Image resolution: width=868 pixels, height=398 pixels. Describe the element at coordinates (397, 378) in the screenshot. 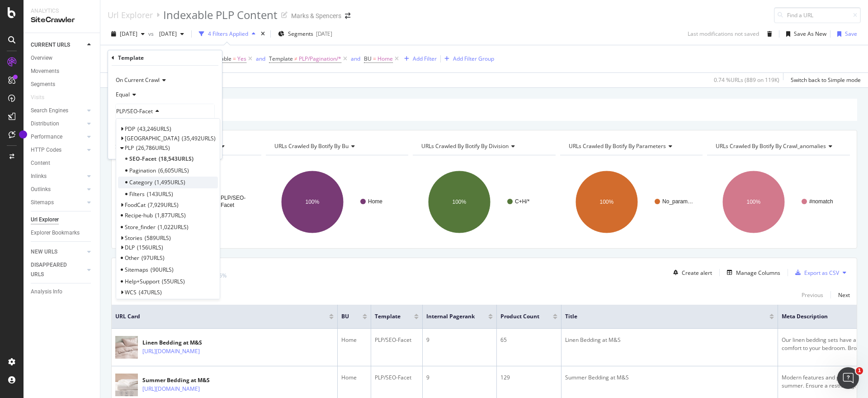

I see `div: PLP/SEO-Facet` at that location.